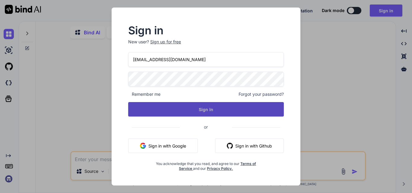  Describe the element at coordinates (144, 94) in the screenshot. I see `span: Remember me` at that location.